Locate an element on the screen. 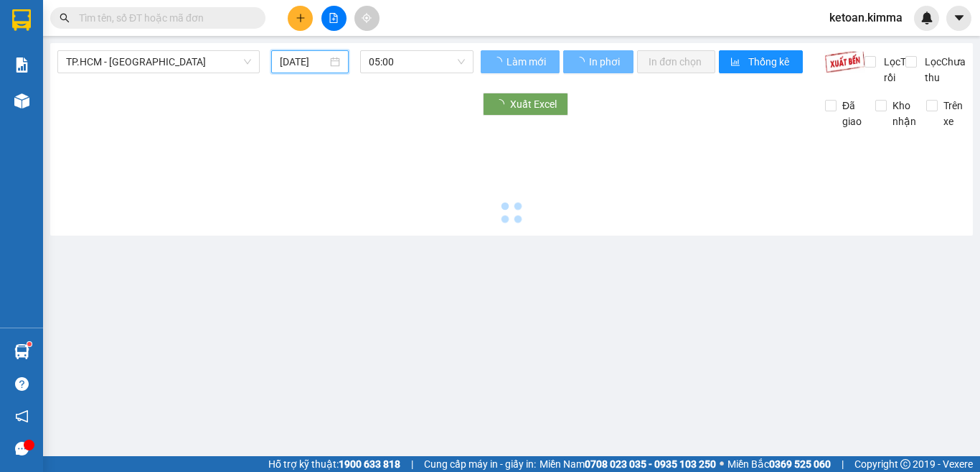 The height and width of the screenshot is (472, 980). span: ketoan.kimma is located at coordinates (866, 18).